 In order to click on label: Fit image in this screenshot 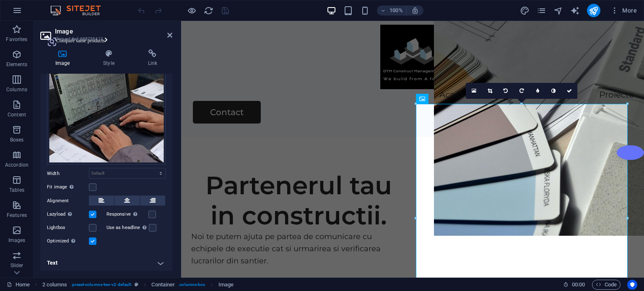, I will do `click(68, 187)`.